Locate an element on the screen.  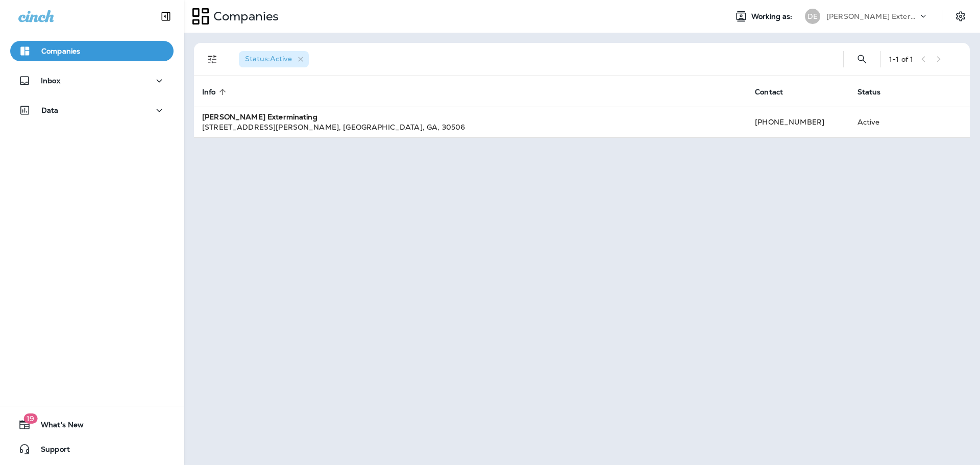
button: Search Companies is located at coordinates (862, 59).